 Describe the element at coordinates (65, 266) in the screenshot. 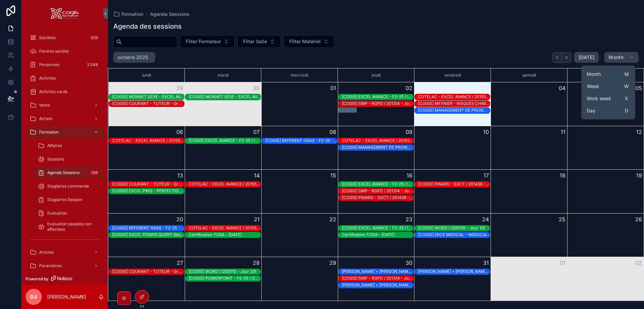

I see `a: Paramètres` at that location.